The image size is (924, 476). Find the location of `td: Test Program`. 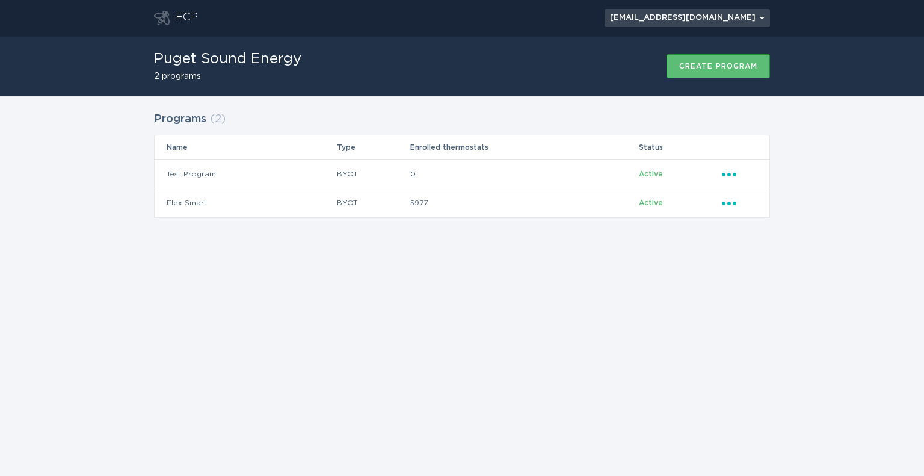

td: Test Program is located at coordinates (245, 174).